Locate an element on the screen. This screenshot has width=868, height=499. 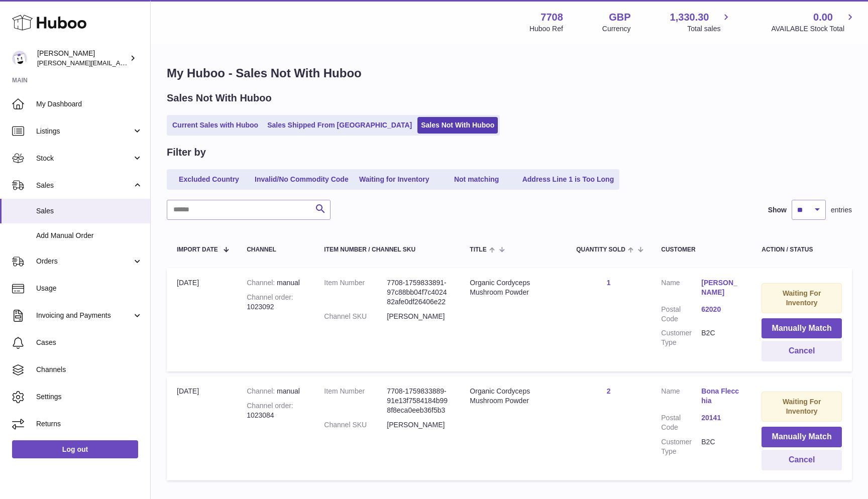
div: Channel is located at coordinates (275, 250).